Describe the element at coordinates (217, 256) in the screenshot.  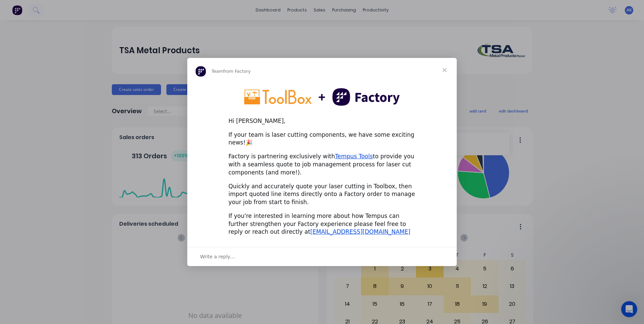
I see `span: Write a reply…` at that location.